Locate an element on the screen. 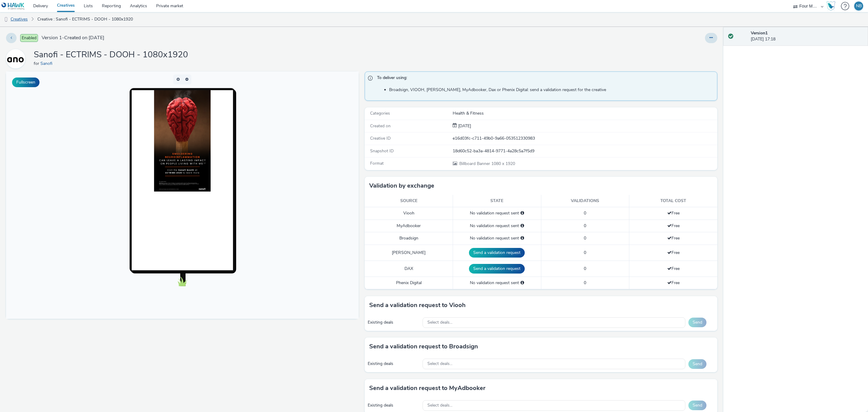 This screenshot has height=412, width=868. span: Created on is located at coordinates (380, 126).